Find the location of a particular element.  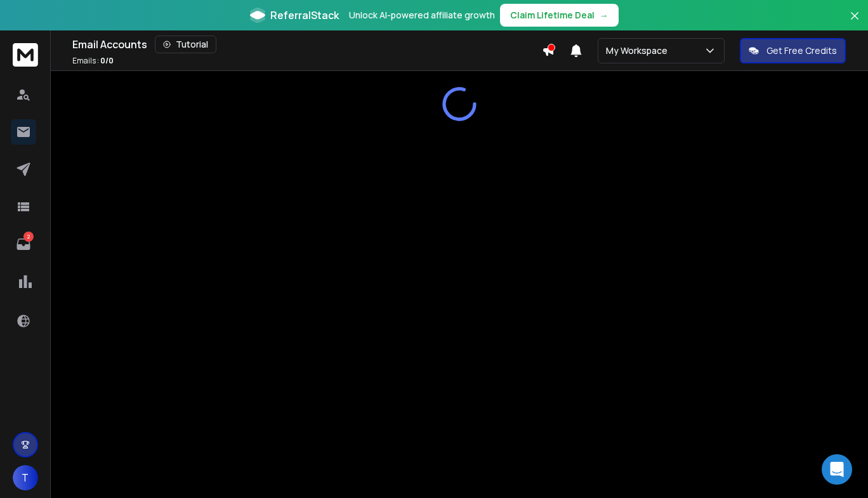

span: T is located at coordinates (26, 478).